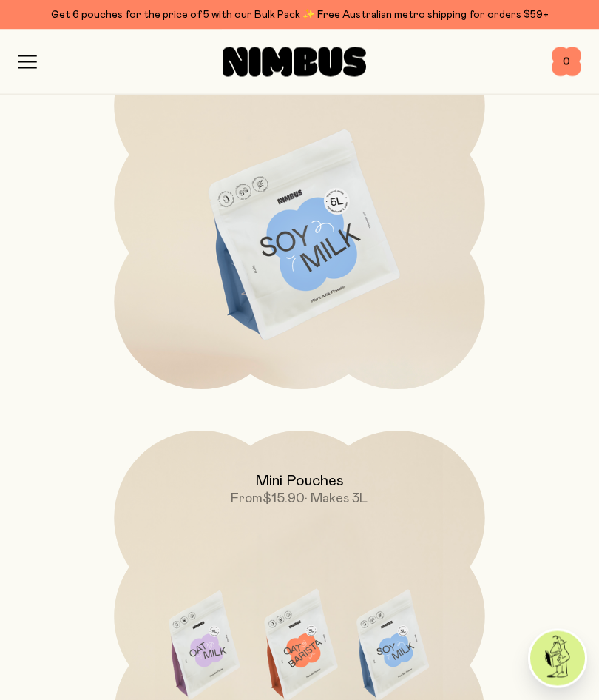 Image resolution: width=599 pixels, height=700 pixels. What do you see at coordinates (566, 62) in the screenshot?
I see `button: 0` at bounding box center [566, 62].